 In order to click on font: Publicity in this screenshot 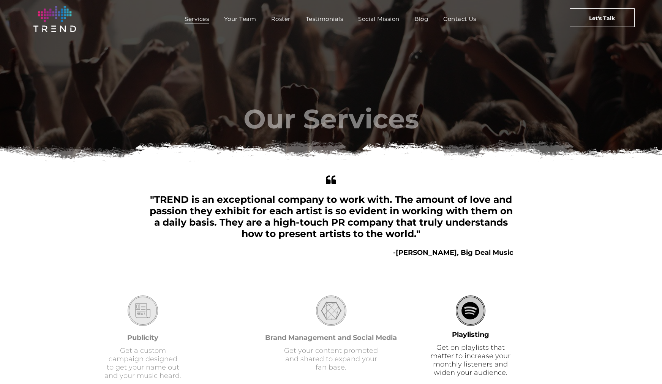, I will do `click(143, 338)`.